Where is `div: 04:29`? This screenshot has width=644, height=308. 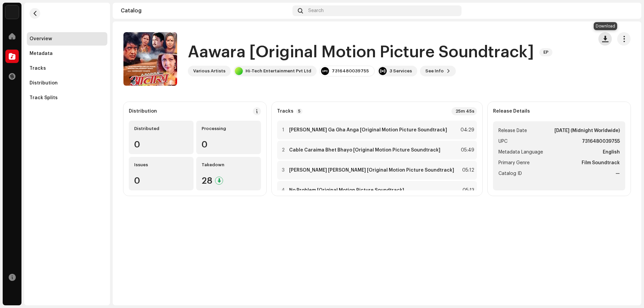 div: 04:29 is located at coordinates (467, 130).